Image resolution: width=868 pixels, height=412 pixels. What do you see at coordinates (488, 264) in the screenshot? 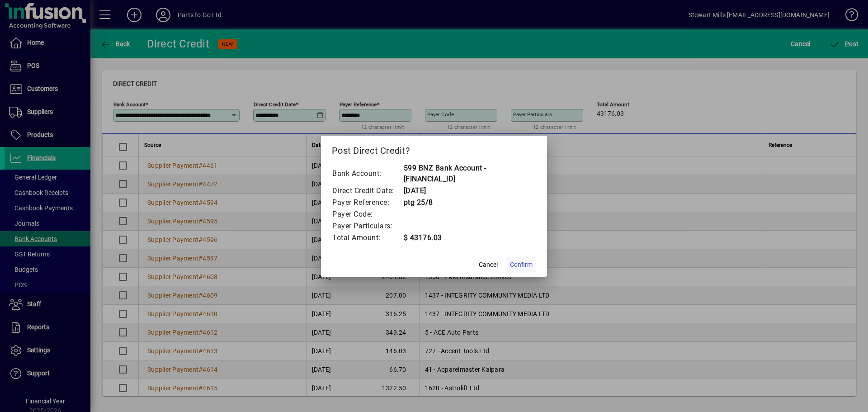
I see `span: Cancel` at bounding box center [488, 264].